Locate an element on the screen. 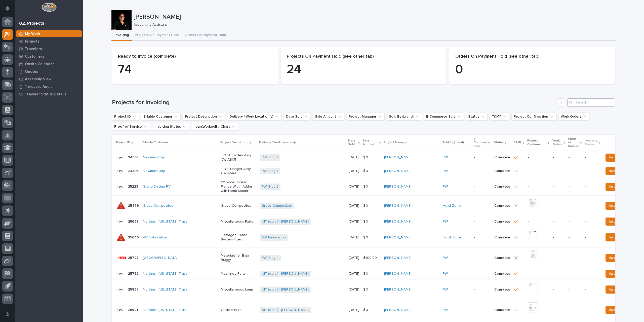 The width and height of the screenshot is (644, 322). p: 0 is located at coordinates (532, 70).